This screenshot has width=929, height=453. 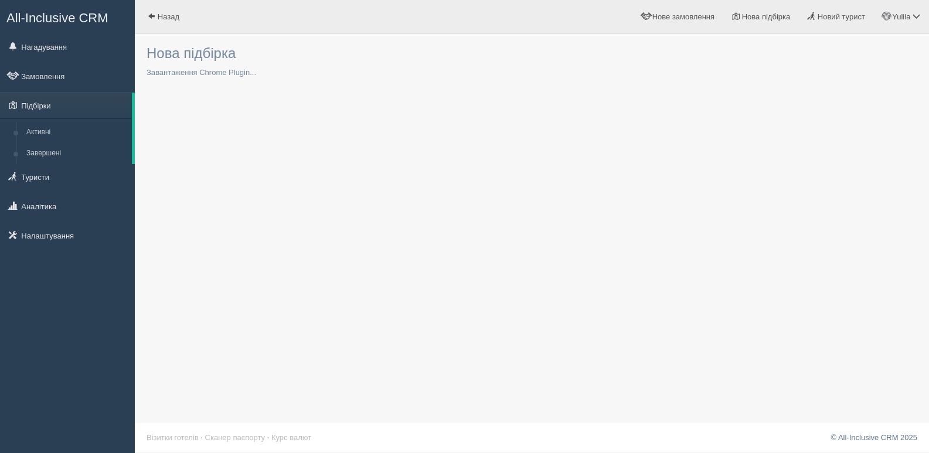 What do you see at coordinates (168, 16) in the screenshot?
I see `span: Назад` at bounding box center [168, 16].